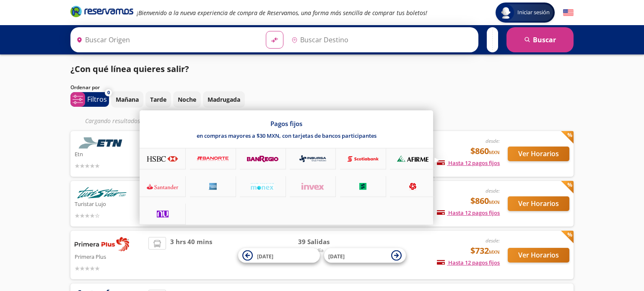 The width and height of the screenshot is (644, 291). I want to click on button: Noche, so click(187, 99).